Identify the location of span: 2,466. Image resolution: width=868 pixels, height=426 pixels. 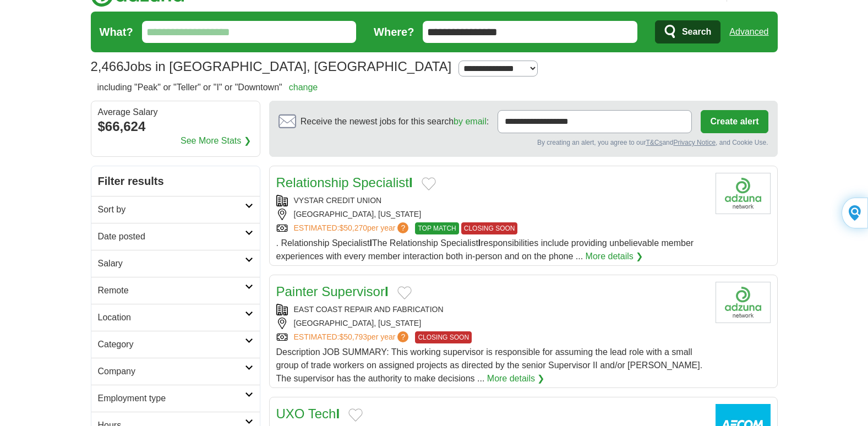
(107, 67).